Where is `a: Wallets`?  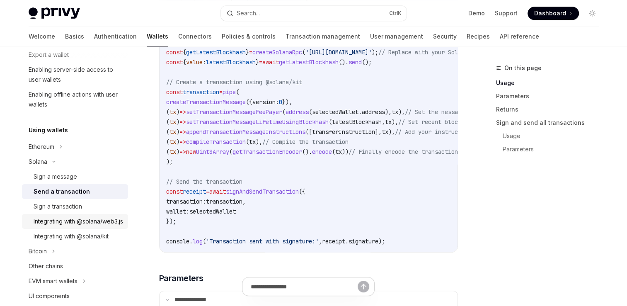 a: Wallets is located at coordinates (158, 36).